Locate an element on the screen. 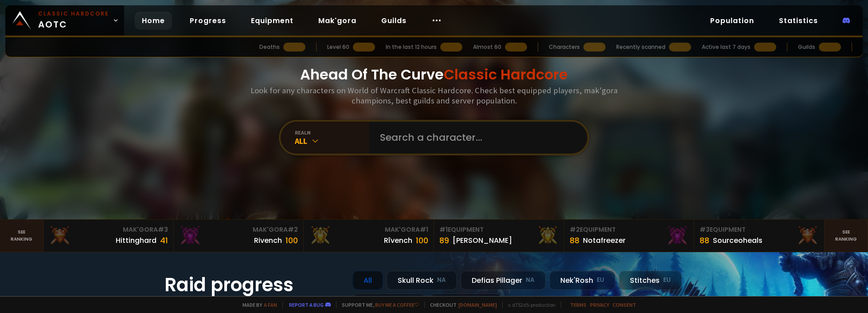 The height and width of the screenshot is (313, 868). div: Defias Pillager is located at coordinates (503, 280).